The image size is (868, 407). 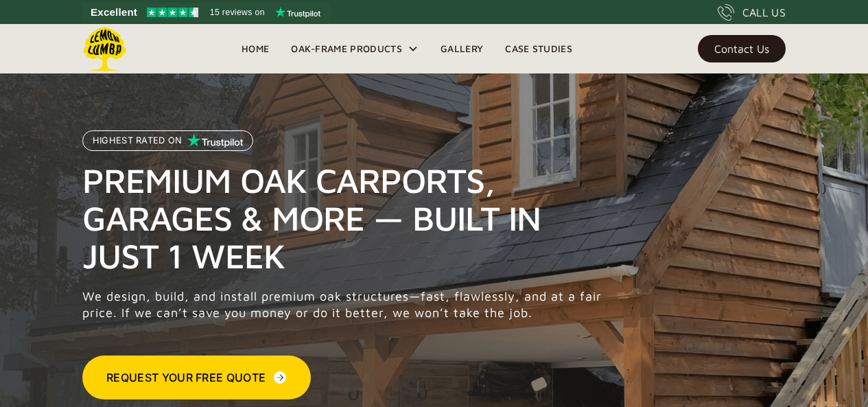 What do you see at coordinates (742, 49) in the screenshot?
I see `a: Contact Us` at bounding box center [742, 49].